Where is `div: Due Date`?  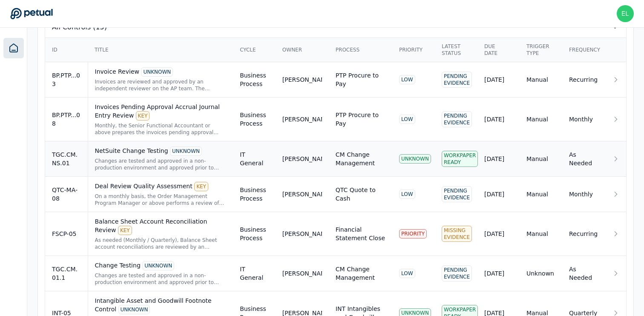 div: Due Date is located at coordinates (498, 50).